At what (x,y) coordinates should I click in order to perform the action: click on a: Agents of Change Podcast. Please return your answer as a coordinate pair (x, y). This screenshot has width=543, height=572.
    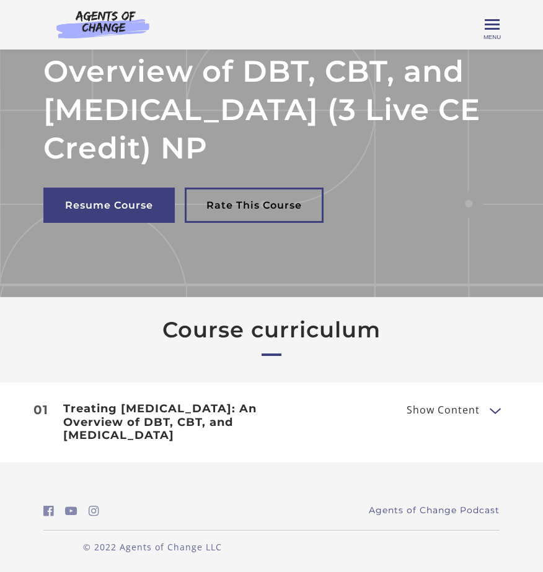
    Looking at the image, I should click on (434, 510).